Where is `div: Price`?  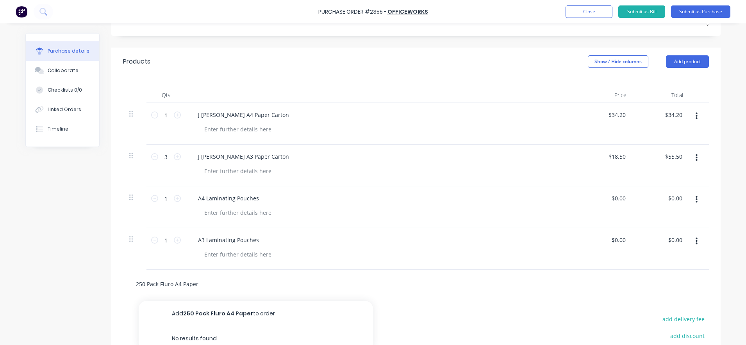 div: Price is located at coordinates (604, 95).